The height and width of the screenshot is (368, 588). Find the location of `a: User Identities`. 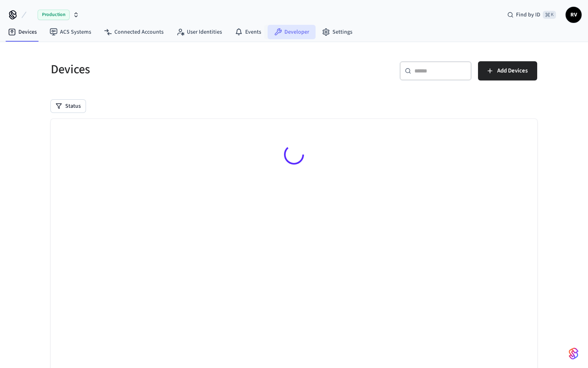

a: User Identities is located at coordinates (200, 32).